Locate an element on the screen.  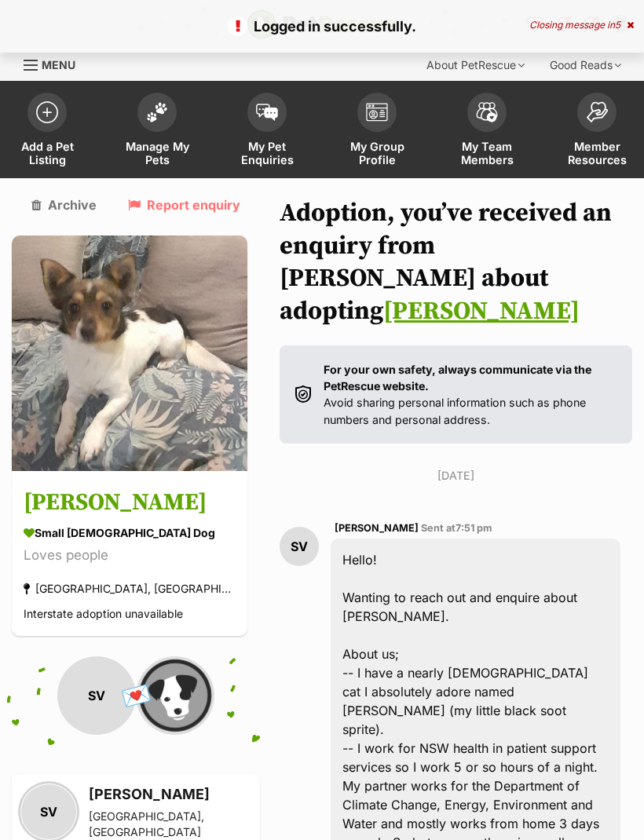
a: Archive is located at coordinates (63, 205).